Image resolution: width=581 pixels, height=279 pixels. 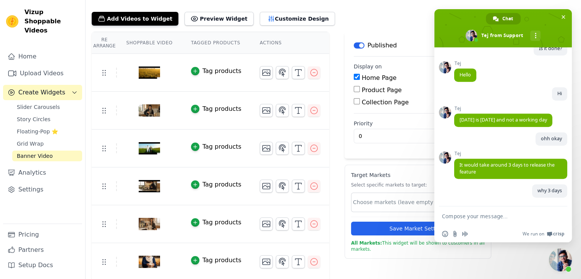 I want to click on span: Hi, so click(x=560, y=93).